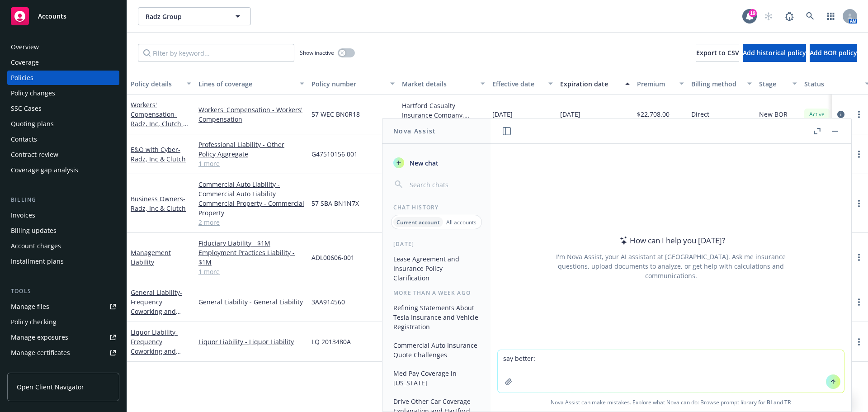 The image size is (868, 412). Describe the element at coordinates (33, 323) in the screenshot. I see `div: Policy checking` at that location.